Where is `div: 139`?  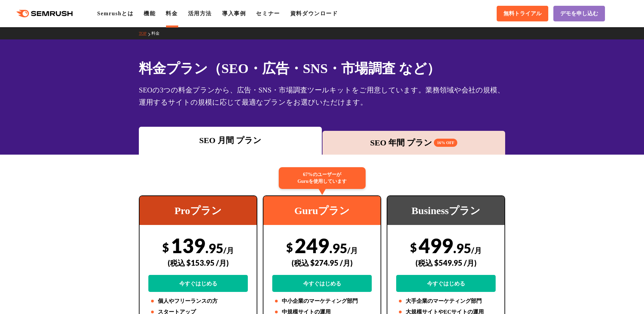 div: 139 is located at coordinates (198, 263).